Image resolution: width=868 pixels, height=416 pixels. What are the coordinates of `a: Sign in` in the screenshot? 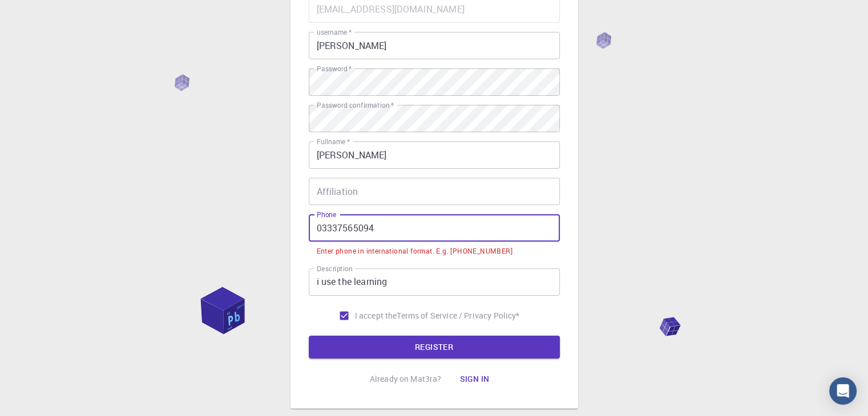 It's located at (474, 379).